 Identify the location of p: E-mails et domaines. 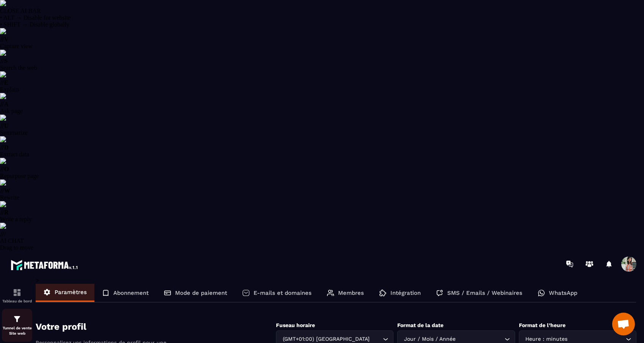
(283, 293).